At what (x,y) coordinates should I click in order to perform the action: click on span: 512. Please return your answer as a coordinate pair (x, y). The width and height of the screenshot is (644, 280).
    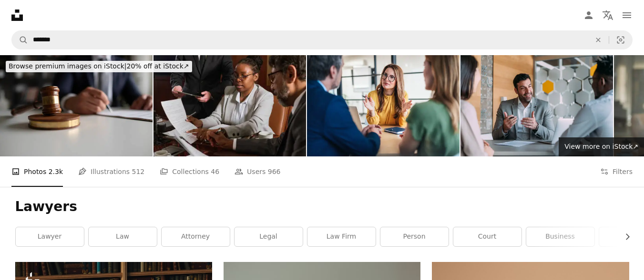
    Looking at the image, I should click on (138, 172).